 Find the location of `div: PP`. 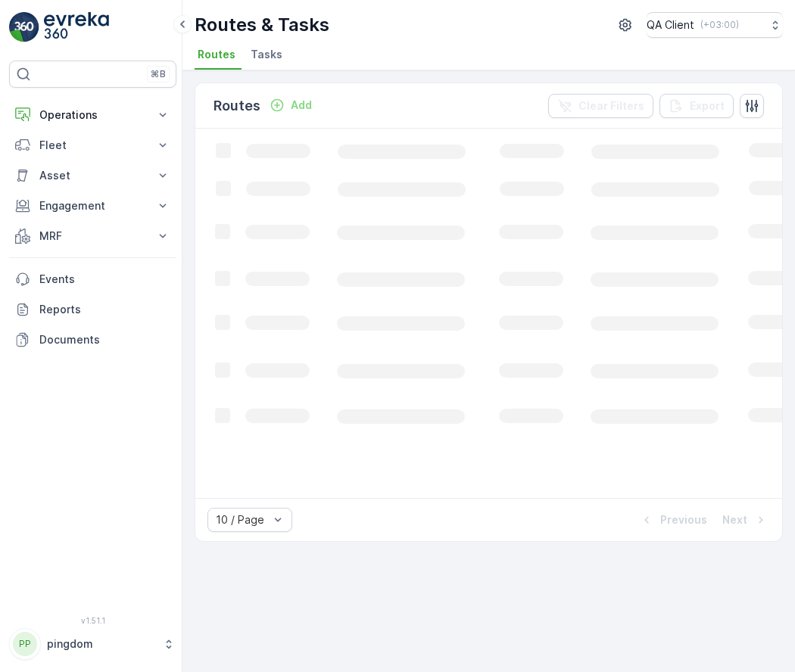

div: PP is located at coordinates (25, 644).